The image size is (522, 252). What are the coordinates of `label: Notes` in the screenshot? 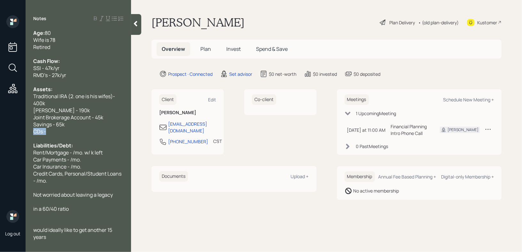 It's located at (40, 19).